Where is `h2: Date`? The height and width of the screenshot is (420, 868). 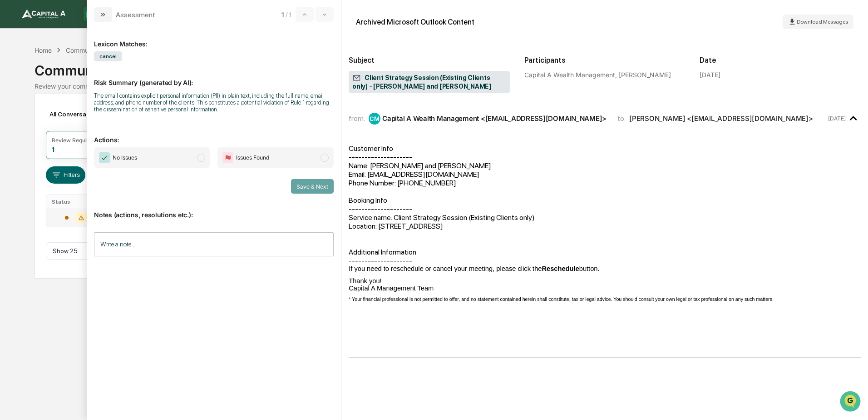 h2: Date is located at coordinates (780, 60).